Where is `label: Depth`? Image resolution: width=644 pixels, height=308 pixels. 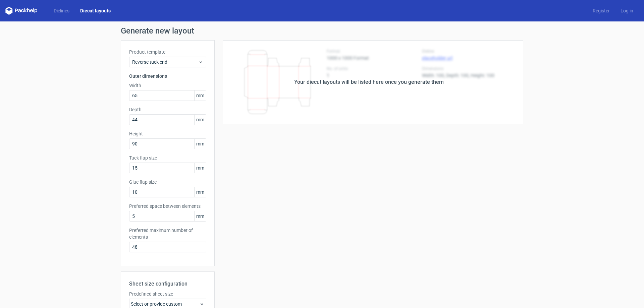
label: Depth is located at coordinates (168, 109).